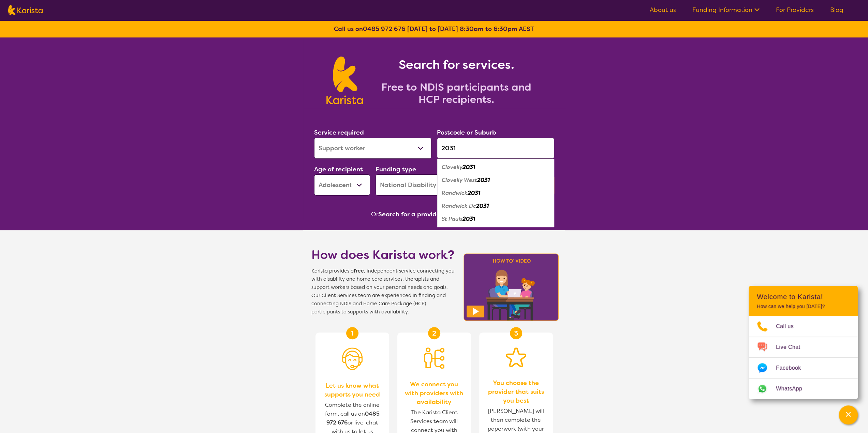 The height and width of the screenshot is (433, 868). I want to click on b: free, so click(359, 271).